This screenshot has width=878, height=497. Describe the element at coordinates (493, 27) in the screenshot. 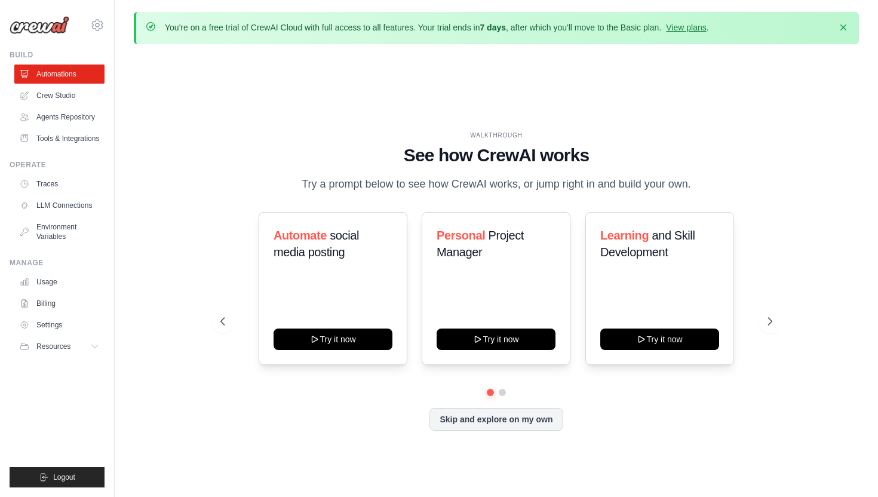

I see `strong: 7 days` at that location.